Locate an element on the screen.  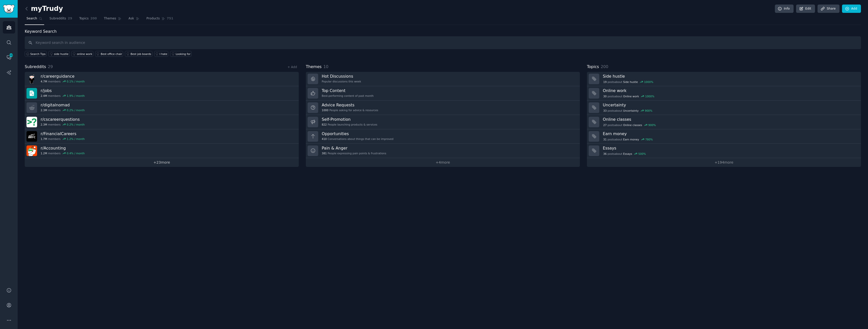
a: Self-Promotion822People launching products & services is located at coordinates (443, 122).